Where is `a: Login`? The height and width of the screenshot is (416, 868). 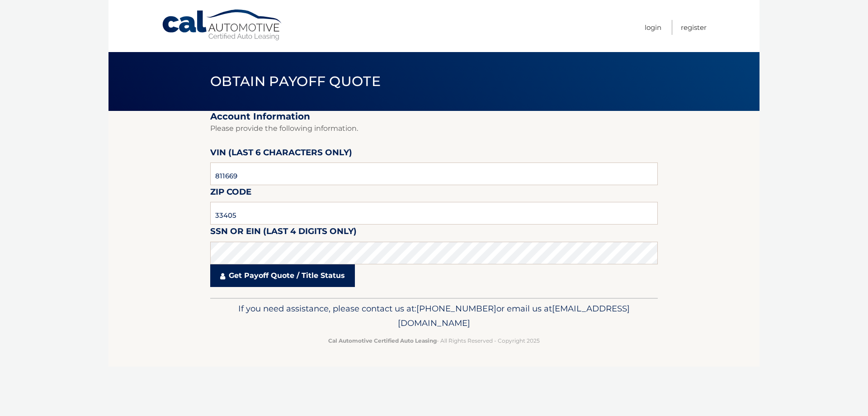 a: Login is located at coordinates (653, 27).